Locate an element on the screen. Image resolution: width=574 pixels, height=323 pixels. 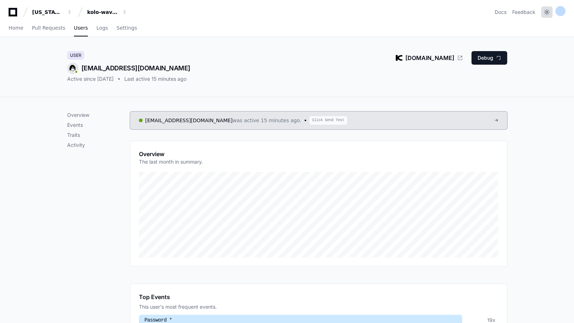
img: 15.svg is located at coordinates (73, 68).